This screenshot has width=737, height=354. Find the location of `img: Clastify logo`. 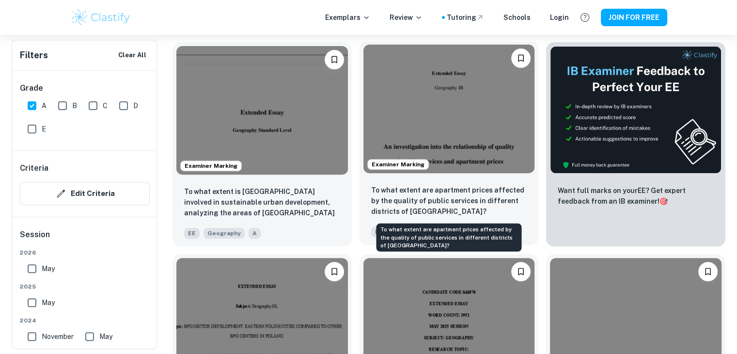

img: Clastify logo is located at coordinates (101, 17).